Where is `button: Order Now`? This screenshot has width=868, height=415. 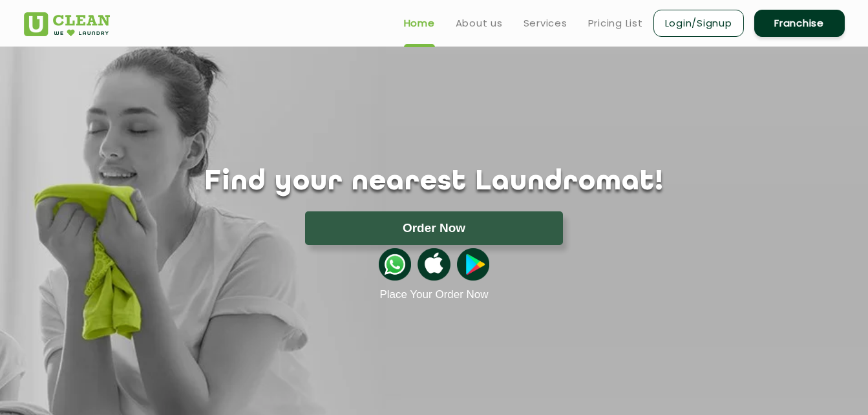
button: Order Now is located at coordinates (433, 228).